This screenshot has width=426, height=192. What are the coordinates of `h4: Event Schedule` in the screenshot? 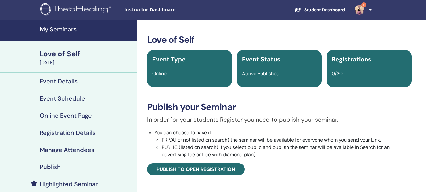 It's located at (62, 98).